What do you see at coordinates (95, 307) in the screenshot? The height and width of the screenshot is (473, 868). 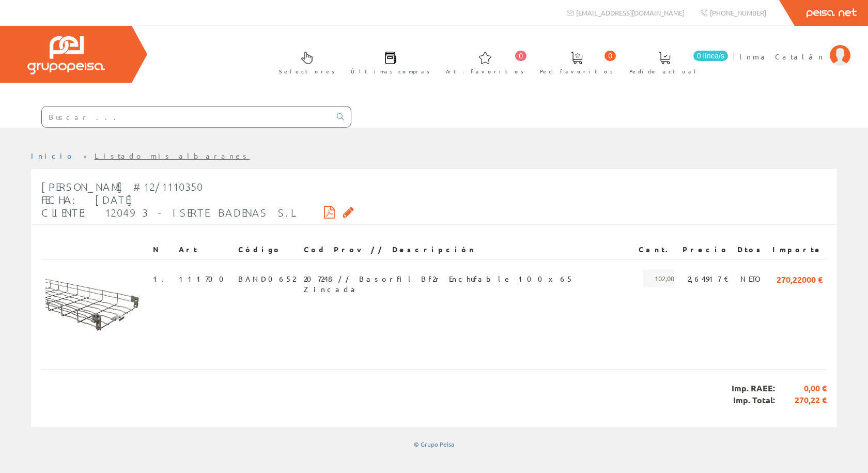 I see `img: Foto artículo (192x144)` at bounding box center [95, 307].